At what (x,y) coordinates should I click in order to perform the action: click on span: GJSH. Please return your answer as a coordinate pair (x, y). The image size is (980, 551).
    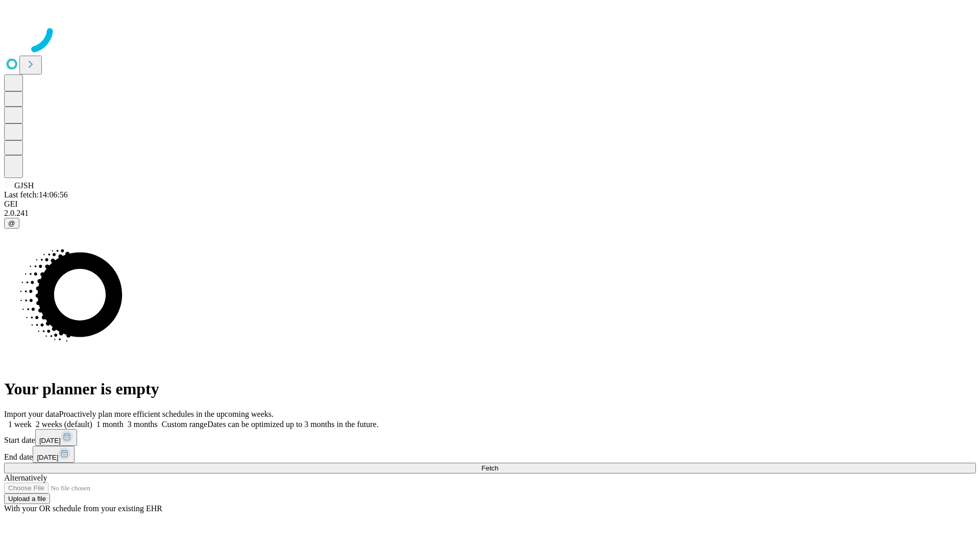
    Looking at the image, I should click on (24, 185).